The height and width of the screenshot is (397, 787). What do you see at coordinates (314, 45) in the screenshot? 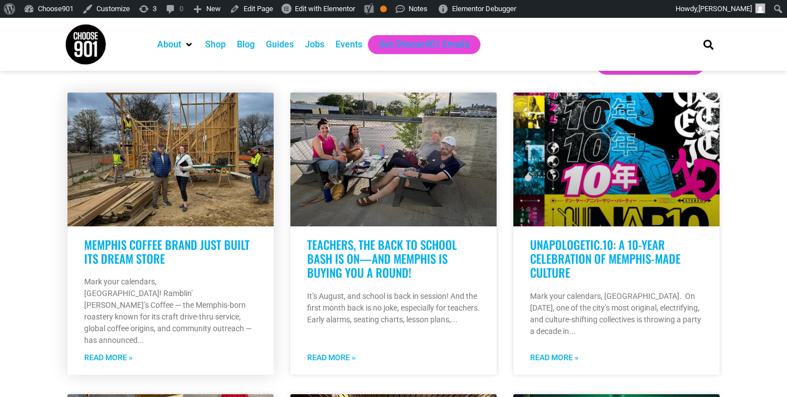
I see `a: Jobs` at bounding box center [314, 45].